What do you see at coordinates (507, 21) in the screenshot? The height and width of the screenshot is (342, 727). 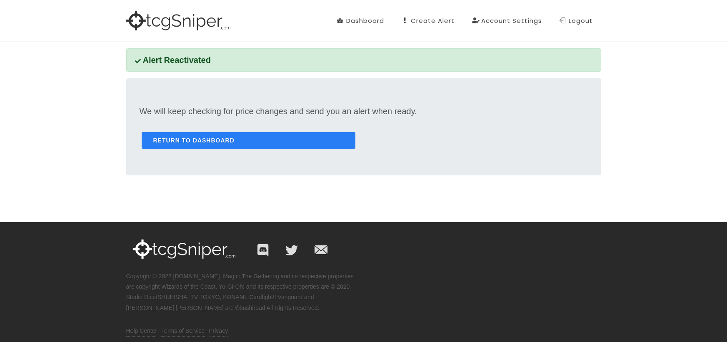 I see `div: Account Settings` at bounding box center [507, 21].